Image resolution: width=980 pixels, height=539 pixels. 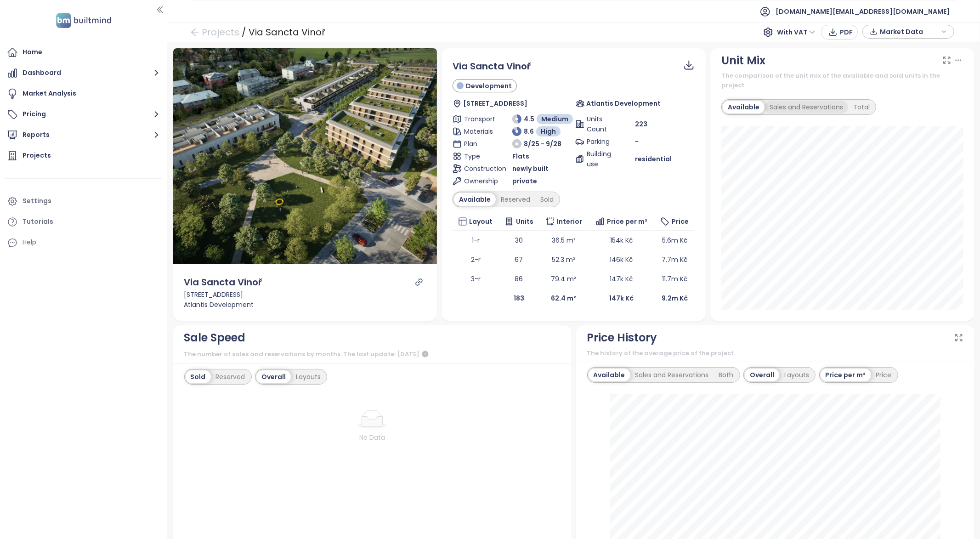 What do you see at coordinates (642, 124) in the screenshot?
I see `span: 223` at bounding box center [642, 124].